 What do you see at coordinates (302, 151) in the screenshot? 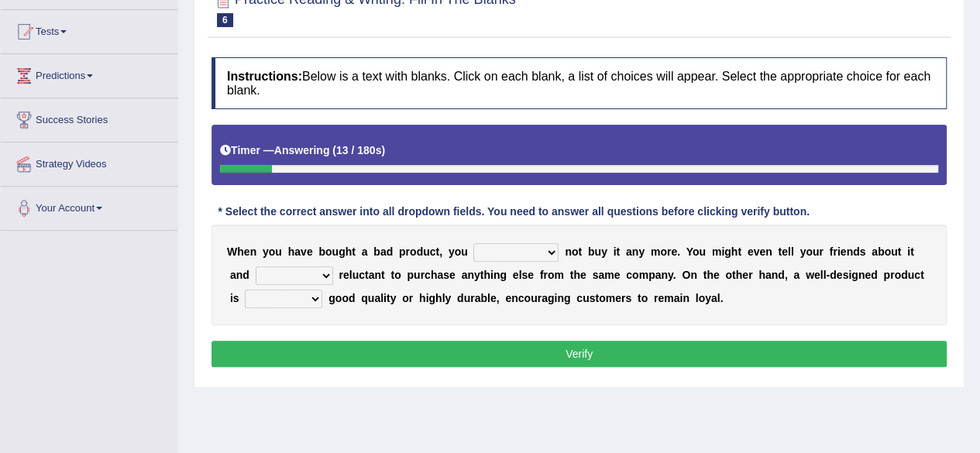
I see `h5: Timer —` at bounding box center [302, 151].